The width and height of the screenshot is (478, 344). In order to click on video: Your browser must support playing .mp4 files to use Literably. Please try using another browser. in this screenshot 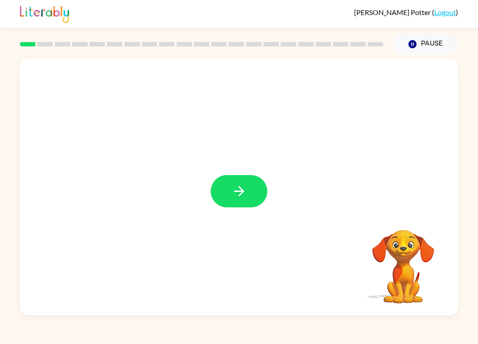, I will do `click(403, 261)`.